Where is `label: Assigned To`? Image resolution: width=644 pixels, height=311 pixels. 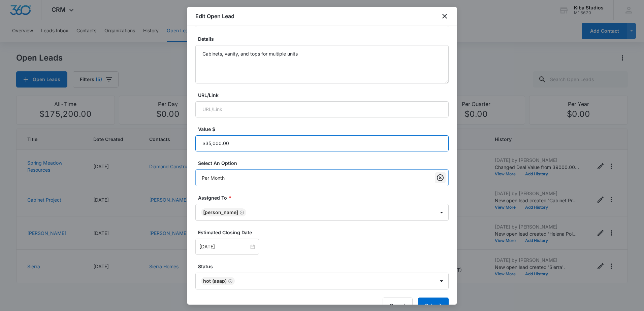
label: Assigned To is located at coordinates (325, 198).